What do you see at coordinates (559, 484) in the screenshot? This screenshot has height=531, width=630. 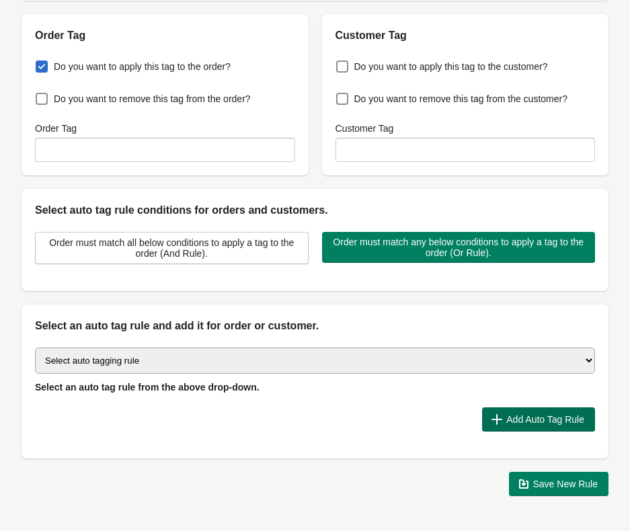 I see `button: Save New Rule` at bounding box center [559, 484].